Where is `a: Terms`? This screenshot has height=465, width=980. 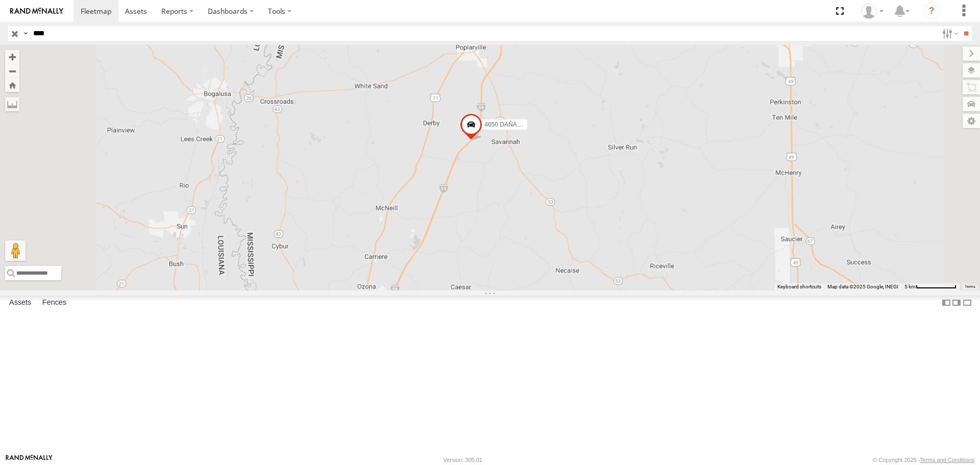 a: Terms is located at coordinates (970, 286).